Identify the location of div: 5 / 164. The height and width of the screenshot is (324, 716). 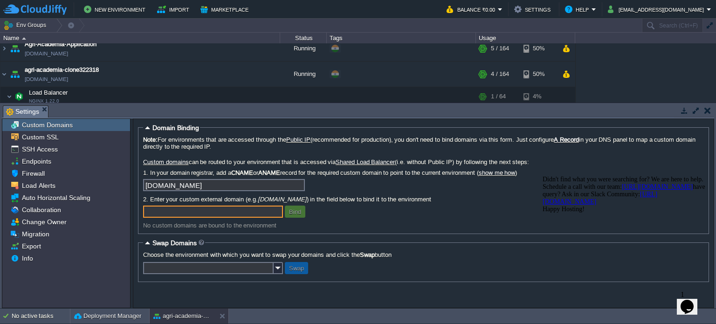
(500, 49).